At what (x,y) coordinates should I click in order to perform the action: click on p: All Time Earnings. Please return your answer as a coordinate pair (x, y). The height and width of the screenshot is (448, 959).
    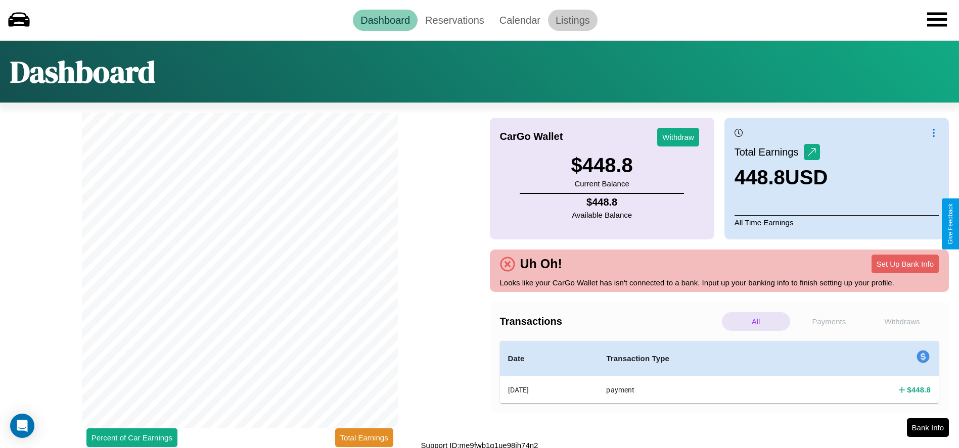
    Looking at the image, I should click on (837, 222).